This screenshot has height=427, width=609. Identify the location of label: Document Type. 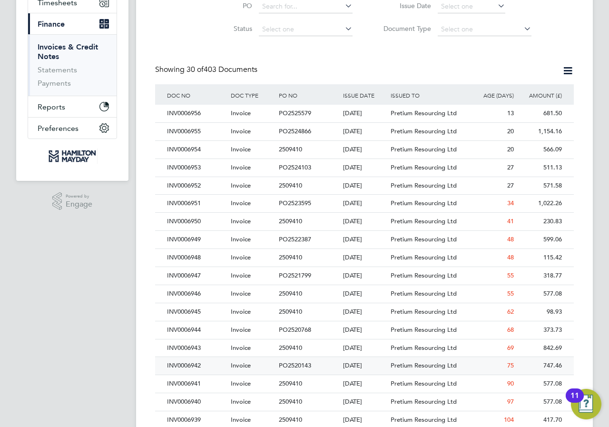
(404, 29).